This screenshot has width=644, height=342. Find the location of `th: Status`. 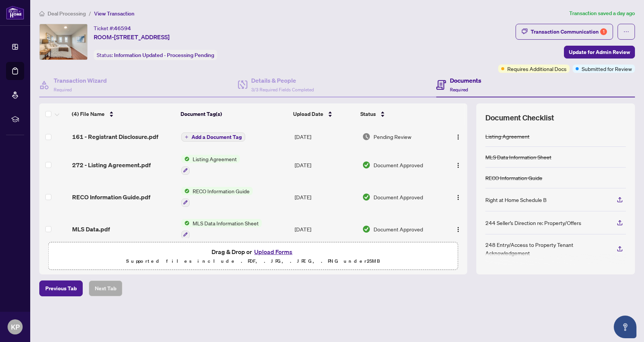

th: Status is located at coordinates (399, 114).